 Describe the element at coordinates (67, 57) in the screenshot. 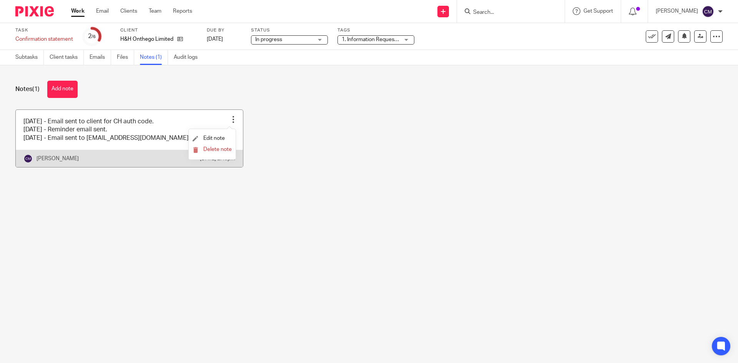

I see `a: Client tasks` at that location.